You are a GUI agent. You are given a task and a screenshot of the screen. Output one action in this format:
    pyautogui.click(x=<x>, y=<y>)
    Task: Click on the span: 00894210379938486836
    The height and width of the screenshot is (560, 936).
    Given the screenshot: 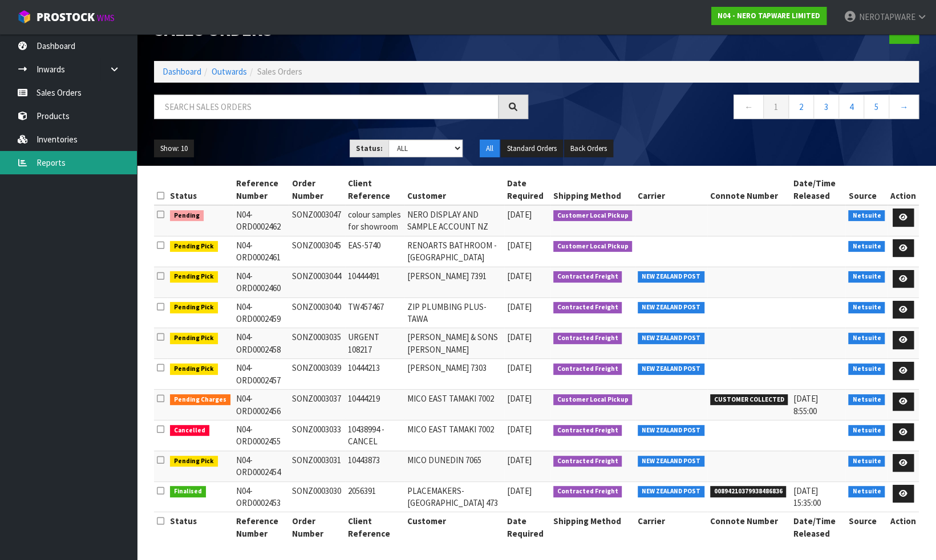 What is the action you would take?
    pyautogui.click(x=749, y=492)
    